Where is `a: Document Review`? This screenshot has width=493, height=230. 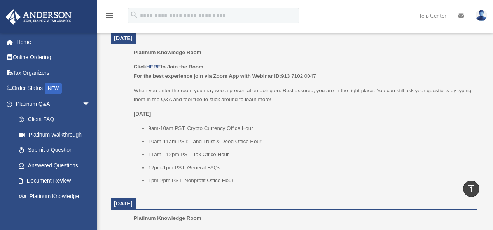 a: Document Review is located at coordinates (56, 181).